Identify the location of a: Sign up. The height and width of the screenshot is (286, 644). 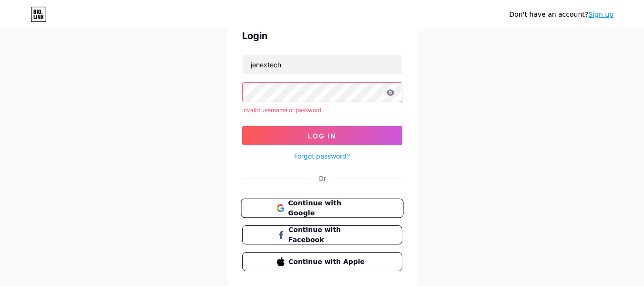
(600, 14).